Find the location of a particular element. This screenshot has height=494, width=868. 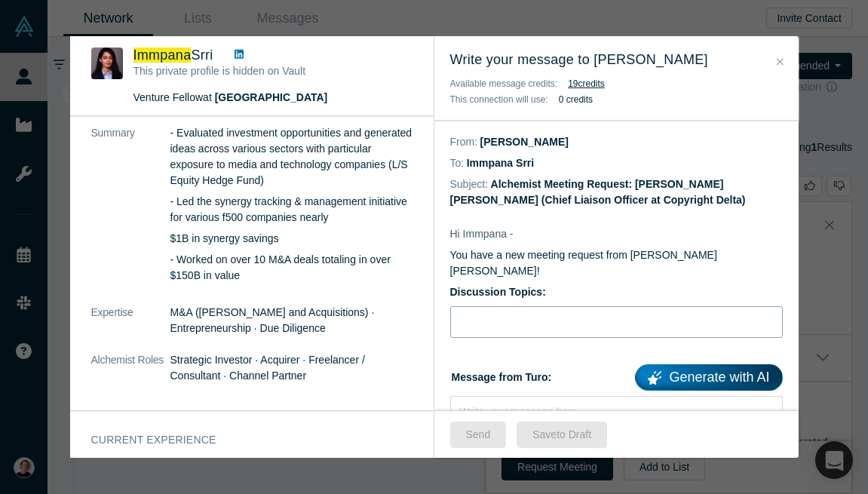

span: Available message credits: is located at coordinates (504, 83).